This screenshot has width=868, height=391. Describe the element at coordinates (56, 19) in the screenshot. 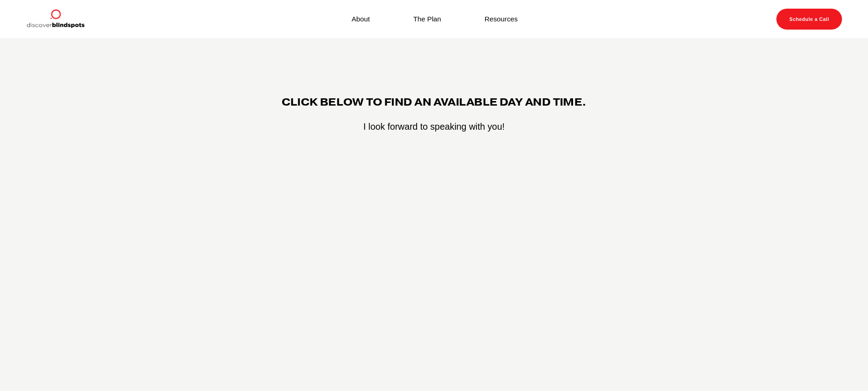

I see `img: Discover Blind Spots` at that location.